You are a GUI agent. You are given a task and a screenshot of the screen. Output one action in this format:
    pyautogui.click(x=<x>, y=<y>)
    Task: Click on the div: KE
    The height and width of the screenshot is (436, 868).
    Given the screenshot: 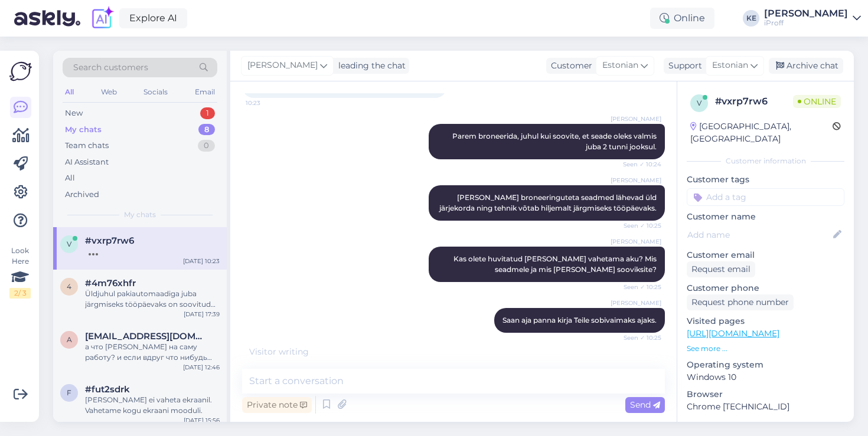 What is the action you would take?
    pyautogui.click(x=751, y=18)
    